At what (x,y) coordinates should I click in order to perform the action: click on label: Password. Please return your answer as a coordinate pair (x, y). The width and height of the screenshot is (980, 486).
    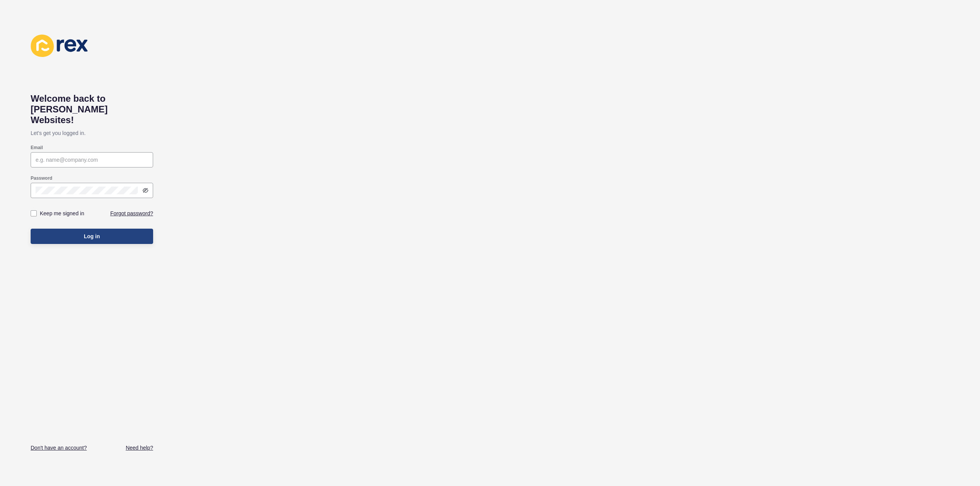
    Looking at the image, I should click on (41, 178).